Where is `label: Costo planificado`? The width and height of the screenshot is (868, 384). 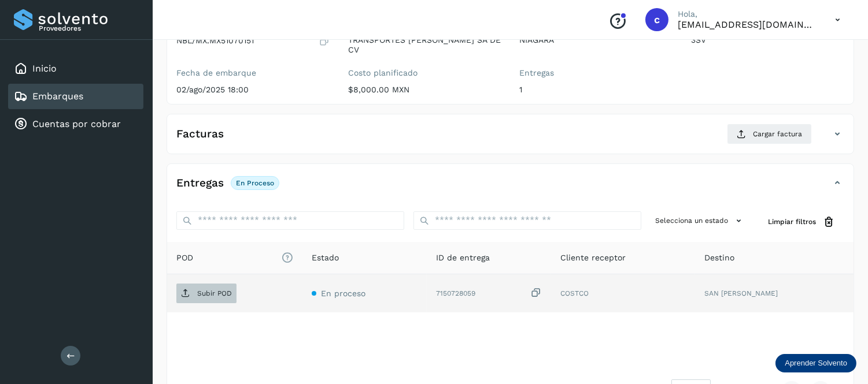 label: Costo planificado is located at coordinates (424, 73).